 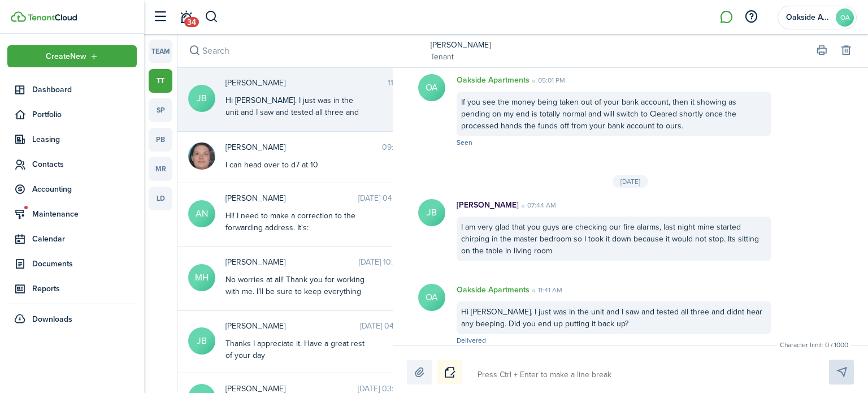 What do you see at coordinates (84, 239) in the screenshot?
I see `span: Calendar` at bounding box center [84, 239].